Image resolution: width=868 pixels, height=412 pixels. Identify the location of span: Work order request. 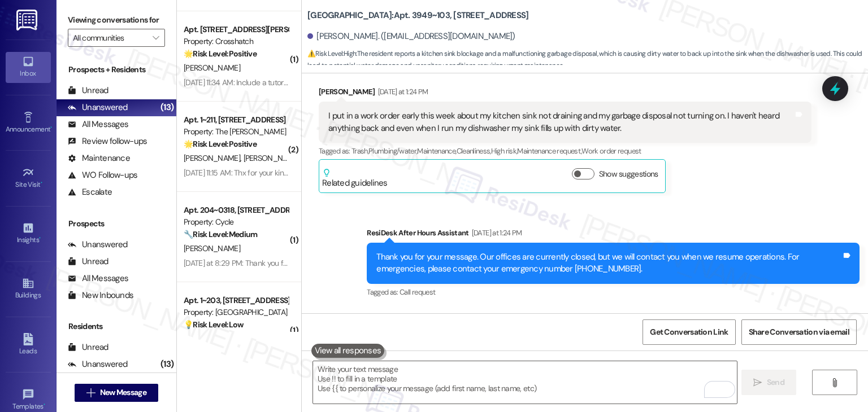
(611, 151).